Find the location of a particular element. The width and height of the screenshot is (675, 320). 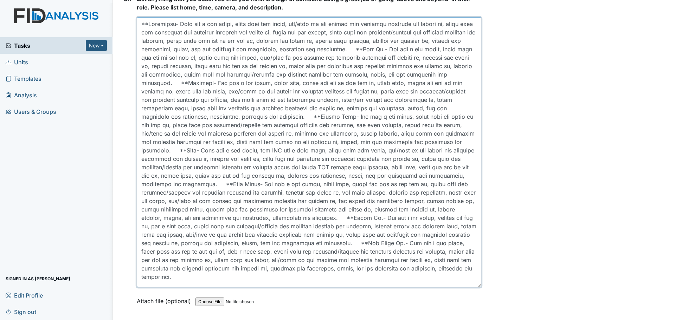

span: Tasks is located at coordinates (46, 46).